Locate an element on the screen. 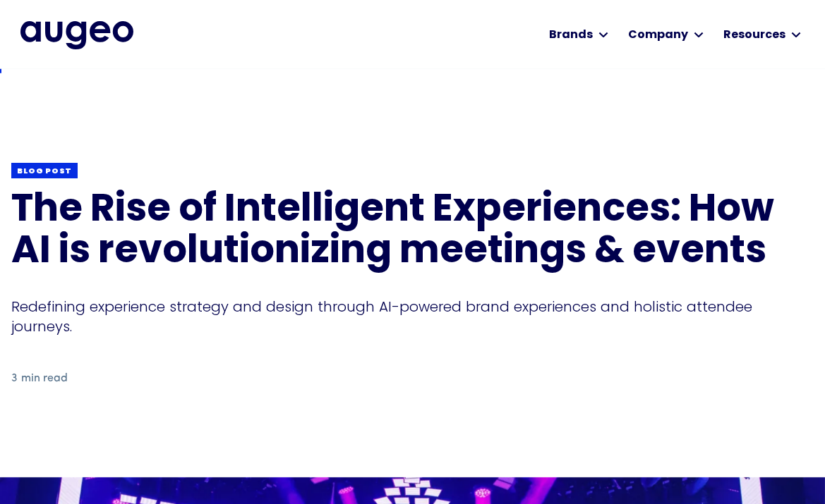  div: Brands is located at coordinates (571, 36).